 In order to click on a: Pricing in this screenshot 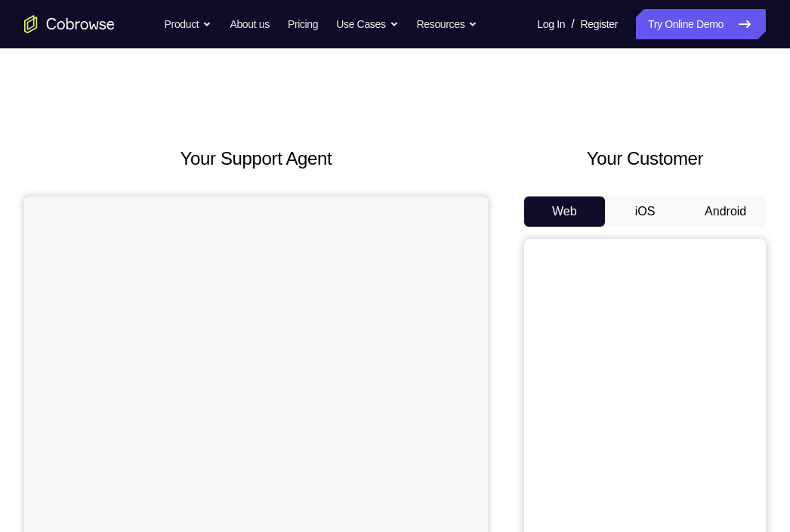, I will do `click(303, 25)`.